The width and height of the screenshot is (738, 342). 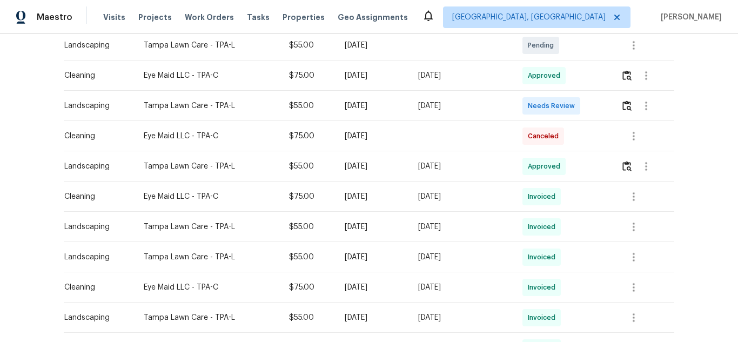 I want to click on span: Needs Review, so click(x=553, y=106).